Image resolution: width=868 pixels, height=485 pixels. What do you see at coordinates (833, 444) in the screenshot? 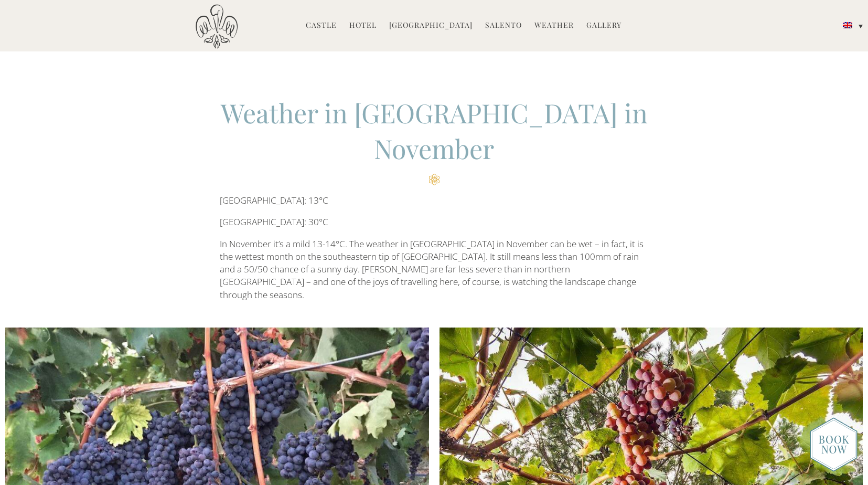
I see `img: new-booknow.png` at bounding box center [833, 444].